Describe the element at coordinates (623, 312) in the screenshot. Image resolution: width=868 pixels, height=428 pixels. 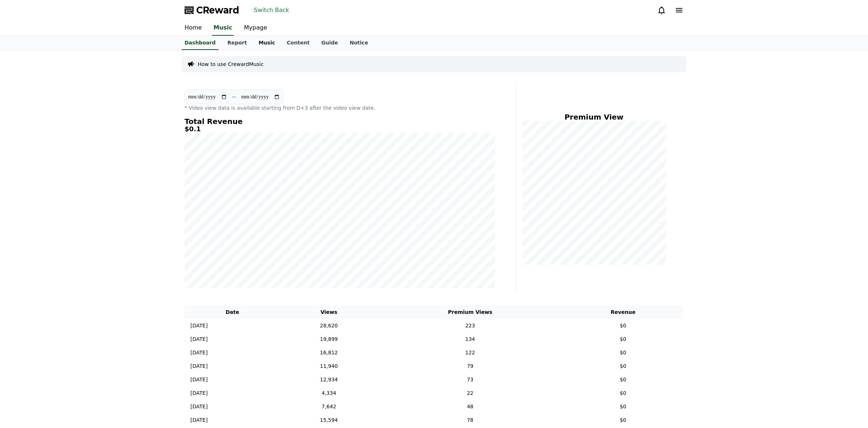
I see `th: Revenue` at that location.